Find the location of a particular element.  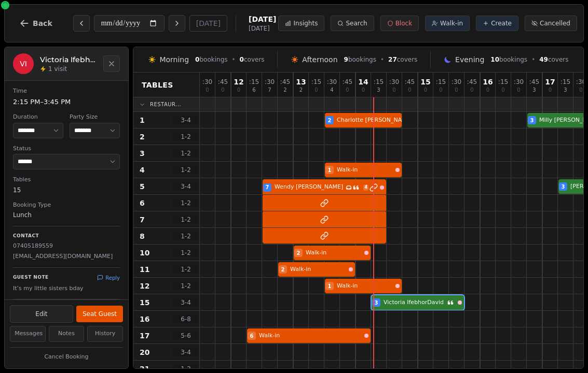

span: 5 - 6 is located at coordinates (186, 336).